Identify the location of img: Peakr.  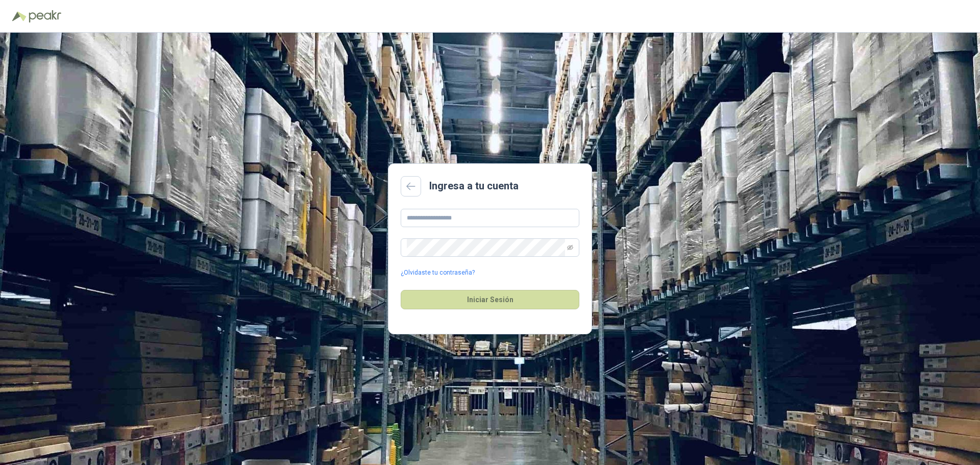
(45, 16).